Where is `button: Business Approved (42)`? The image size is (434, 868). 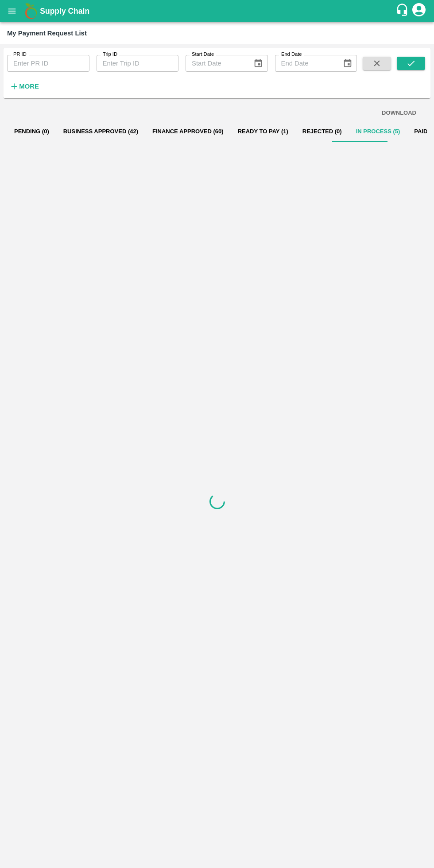
button: Business Approved (42) is located at coordinates (100, 131).